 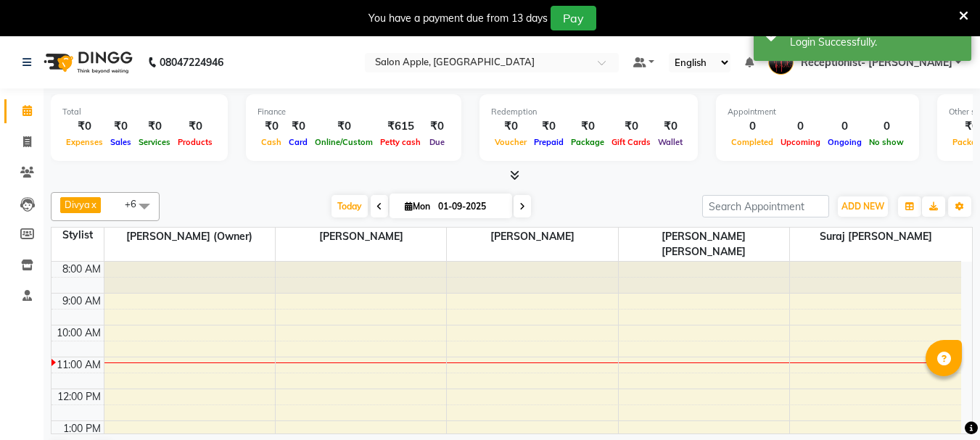 I want to click on div: ₹615, so click(x=401, y=126).